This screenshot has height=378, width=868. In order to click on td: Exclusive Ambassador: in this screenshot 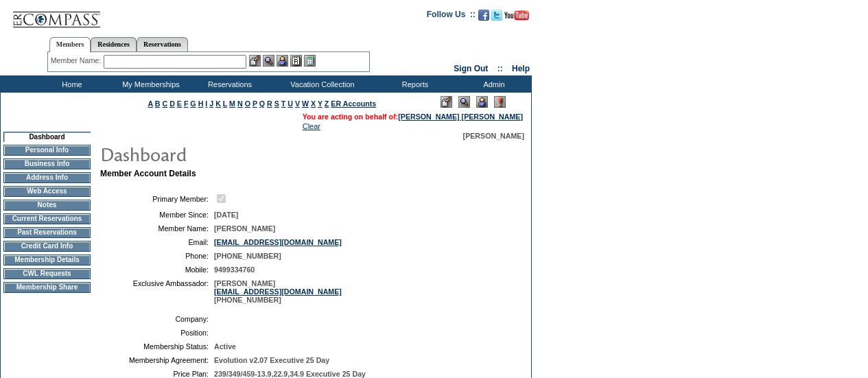, I will do `click(157, 291)`.